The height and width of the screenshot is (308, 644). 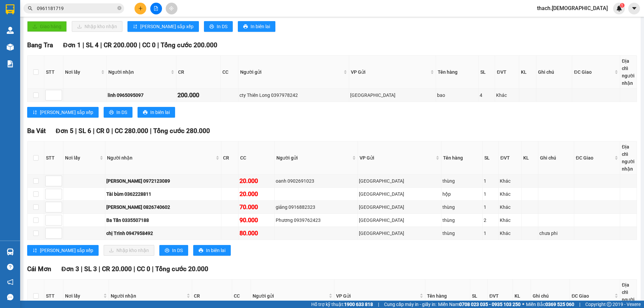 What do you see at coordinates (163, 233) in the screenshot?
I see `div: chị Trinh 0947958492` at bounding box center [163, 233].